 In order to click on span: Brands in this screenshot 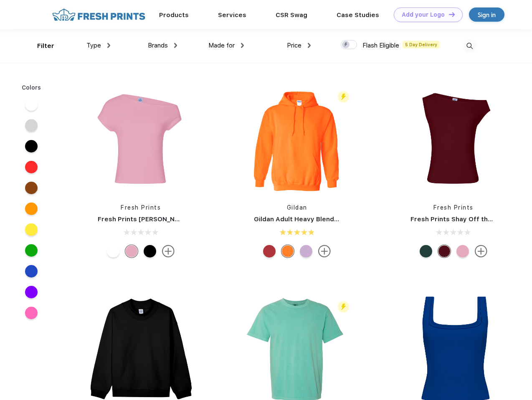, I will do `click(158, 45)`.